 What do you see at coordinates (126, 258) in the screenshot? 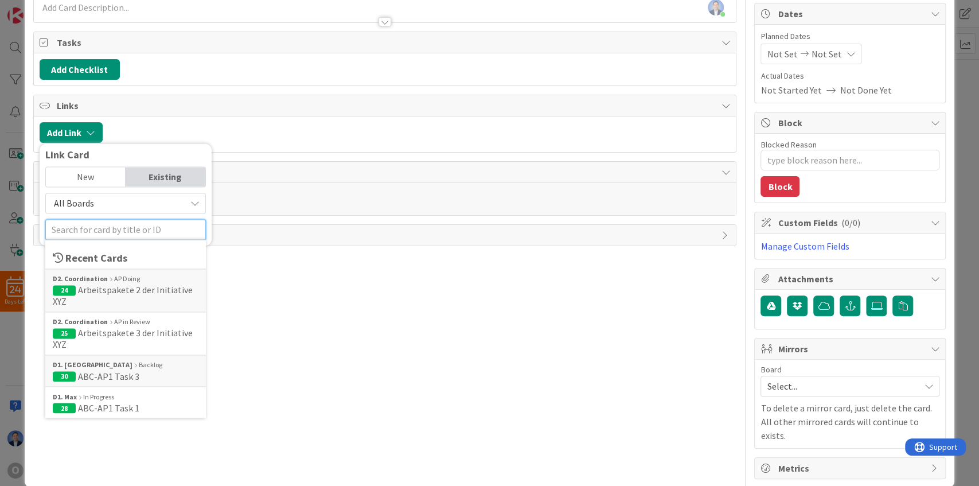
I see `div: Recent Cards` at bounding box center [126, 258].